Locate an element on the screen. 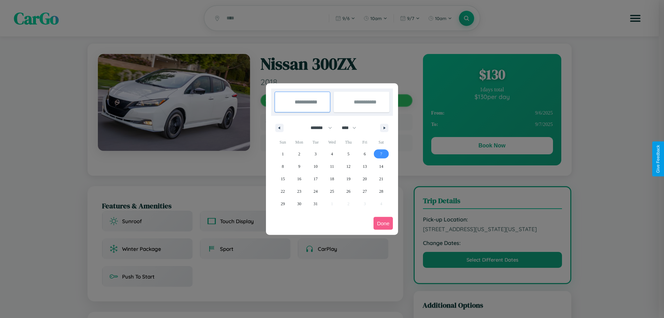  div: Give Feedback is located at coordinates (658, 159).